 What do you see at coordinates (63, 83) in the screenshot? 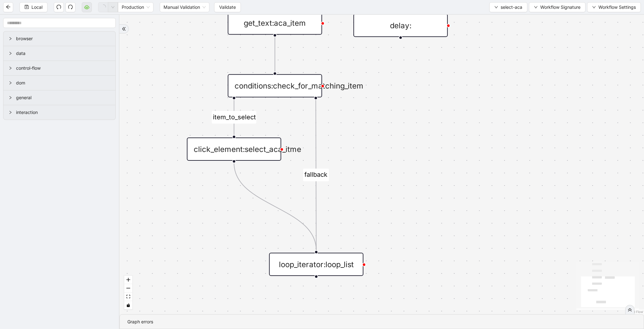
I see `span: dom` at bounding box center [63, 83].